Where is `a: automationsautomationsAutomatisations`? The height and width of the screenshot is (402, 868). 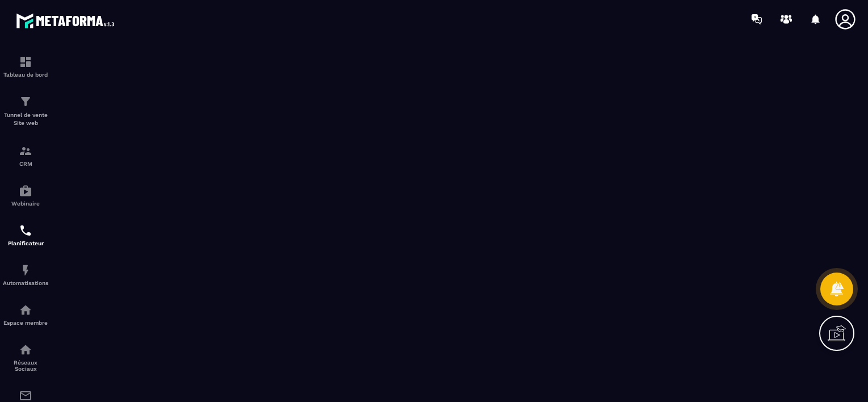
a: automationsautomationsAutomatisations is located at coordinates (25, 274).